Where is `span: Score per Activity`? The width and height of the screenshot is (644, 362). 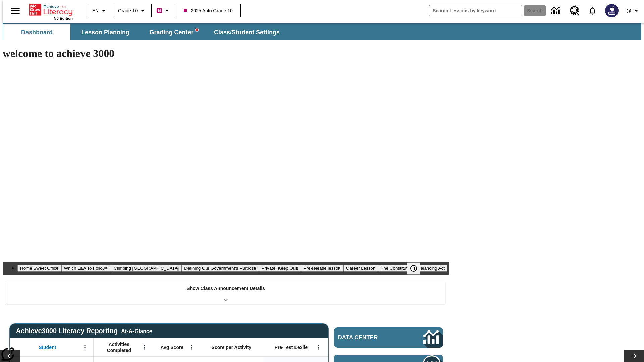
span: Score per Activity is located at coordinates (231, 347).